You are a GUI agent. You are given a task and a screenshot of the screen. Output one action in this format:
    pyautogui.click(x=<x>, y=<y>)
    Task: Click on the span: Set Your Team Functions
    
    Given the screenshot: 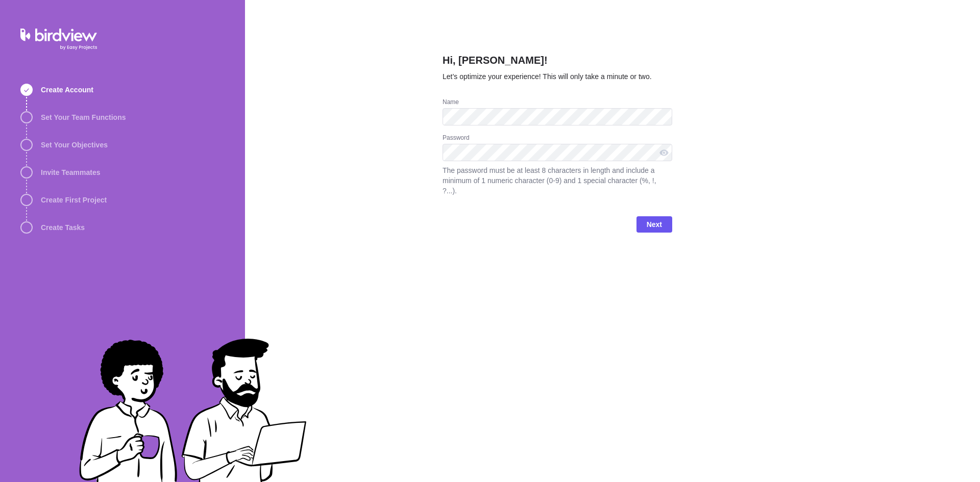 What is the action you would take?
    pyautogui.click(x=83, y=117)
    